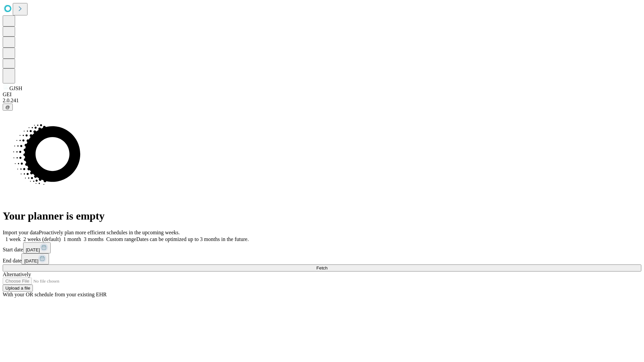  Describe the element at coordinates (13, 239) in the screenshot. I see `span: 1 week` at that location.